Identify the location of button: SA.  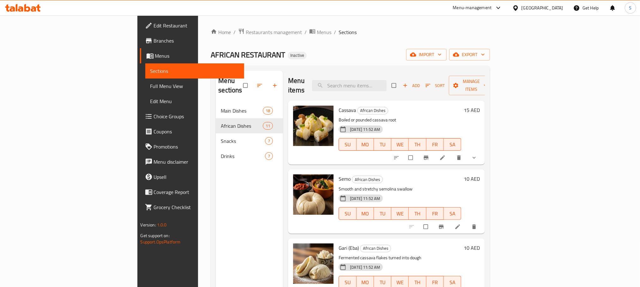
(452, 145).